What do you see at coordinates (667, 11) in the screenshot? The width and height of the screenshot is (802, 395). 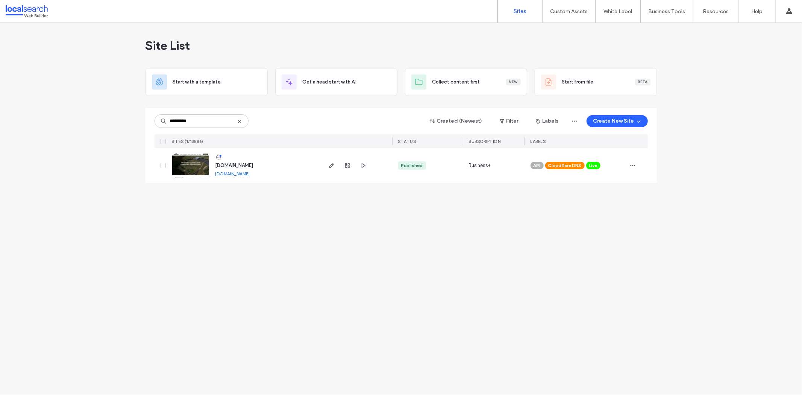 I see `label: Business Tools` at bounding box center [667, 11].